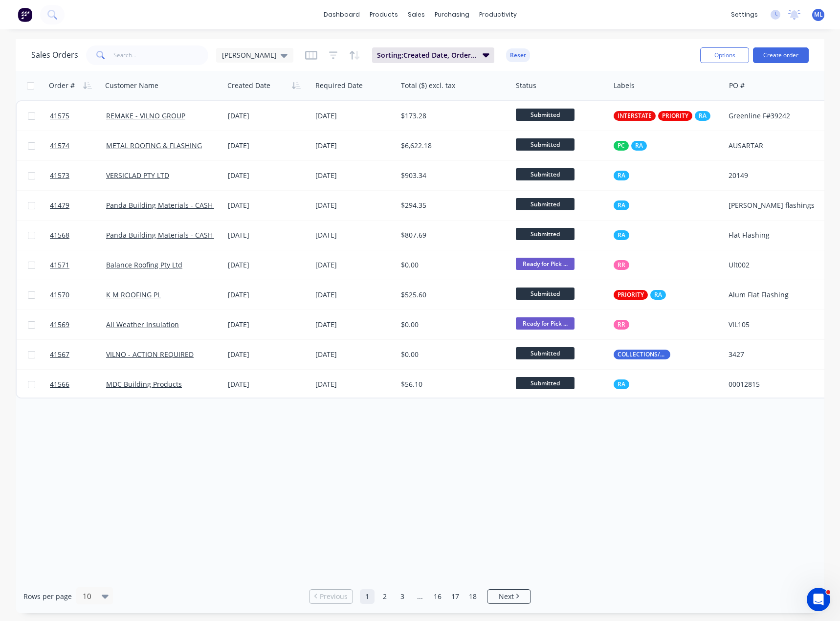 The height and width of the screenshot is (621, 840). Describe the element at coordinates (622, 265) in the screenshot. I see `span: RR` at that location.